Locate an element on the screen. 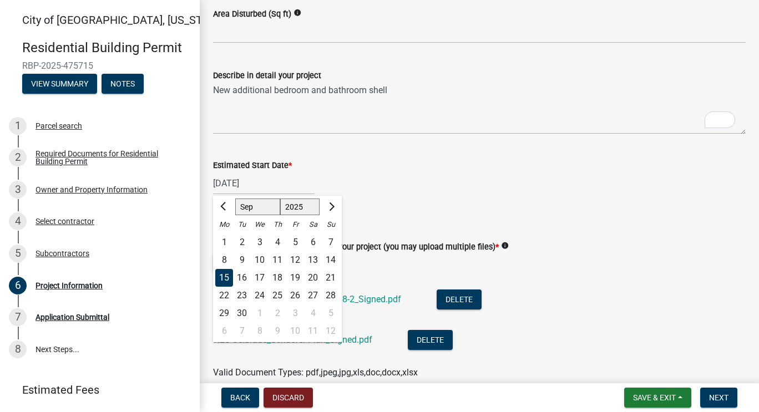 This screenshot has height=412, width=759. button: Notes is located at coordinates (123, 84).